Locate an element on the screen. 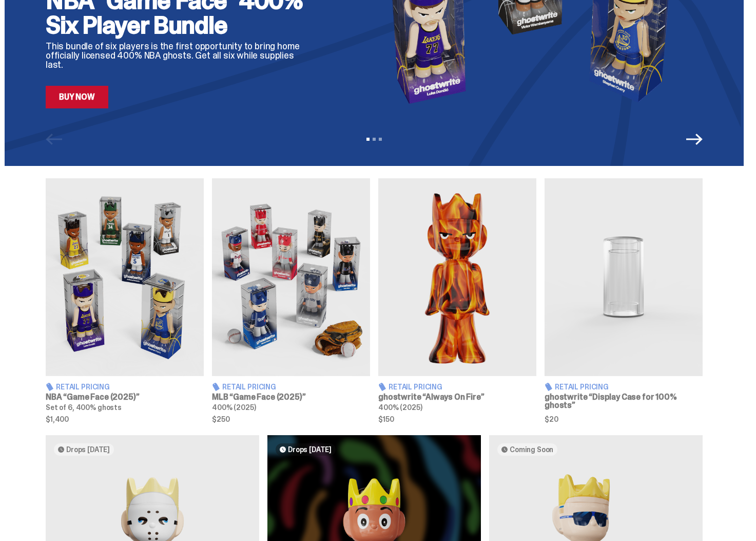 Image resolution: width=756 pixels, height=541 pixels. h3: ghostwrite “Always On Fire” is located at coordinates (458, 397).